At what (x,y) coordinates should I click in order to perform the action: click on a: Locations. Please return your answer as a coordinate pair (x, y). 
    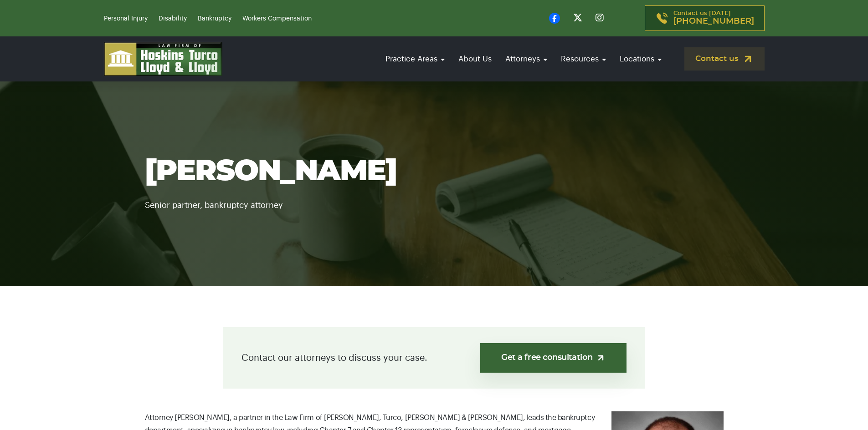
    Looking at the image, I should click on (640, 59).